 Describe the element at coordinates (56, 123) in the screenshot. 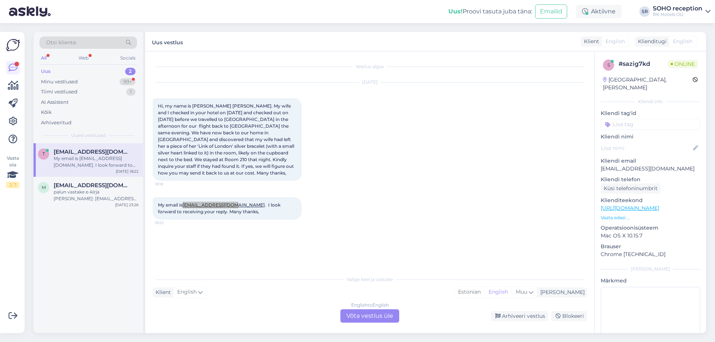

I see `div: Arhiveeritud` at that location.